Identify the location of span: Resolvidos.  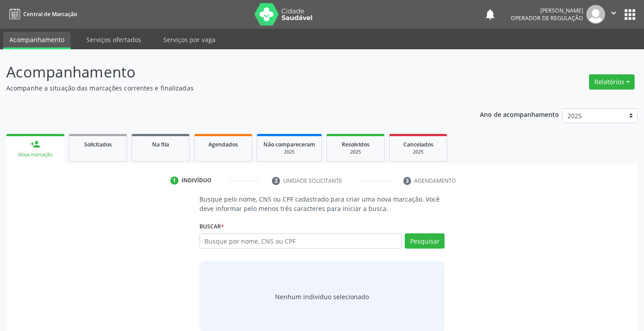
(355, 144).